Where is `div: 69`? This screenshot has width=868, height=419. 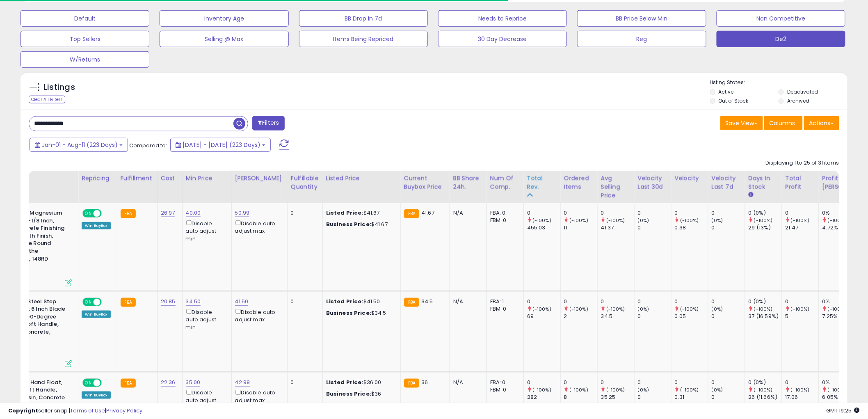 div: 69 is located at coordinates (544, 317).